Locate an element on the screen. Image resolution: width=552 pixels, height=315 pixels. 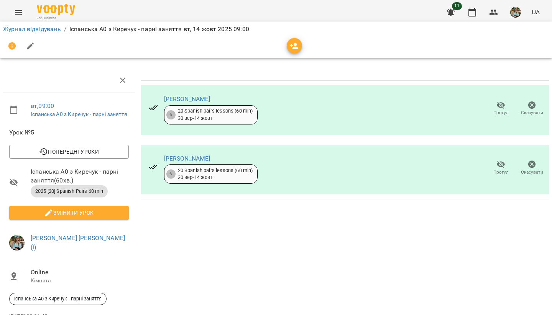
a: Журнал відвідувань is located at coordinates (32, 29).